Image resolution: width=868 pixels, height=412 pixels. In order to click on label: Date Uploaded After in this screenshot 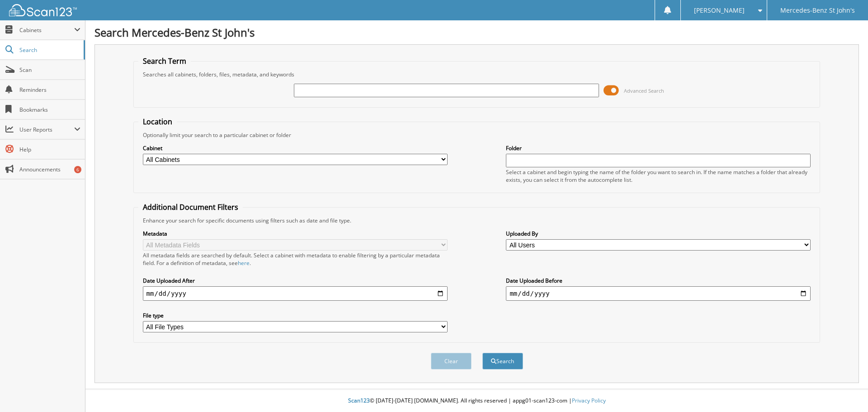, I will do `click(295, 281)`.